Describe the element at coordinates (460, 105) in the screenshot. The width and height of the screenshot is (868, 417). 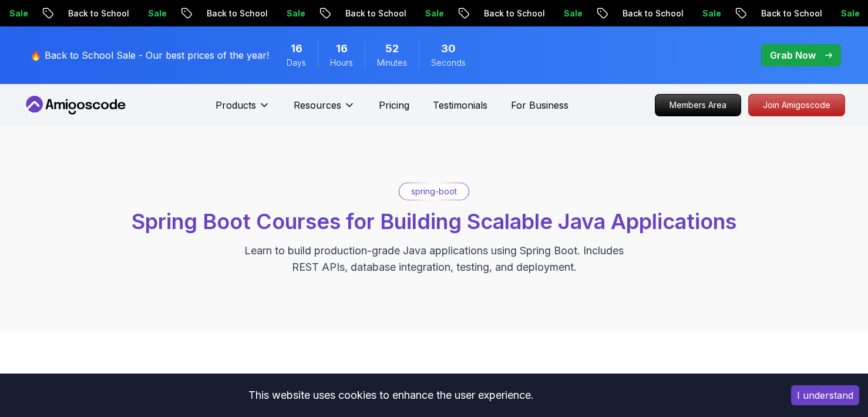
I see `p: Testimonials` at that location.